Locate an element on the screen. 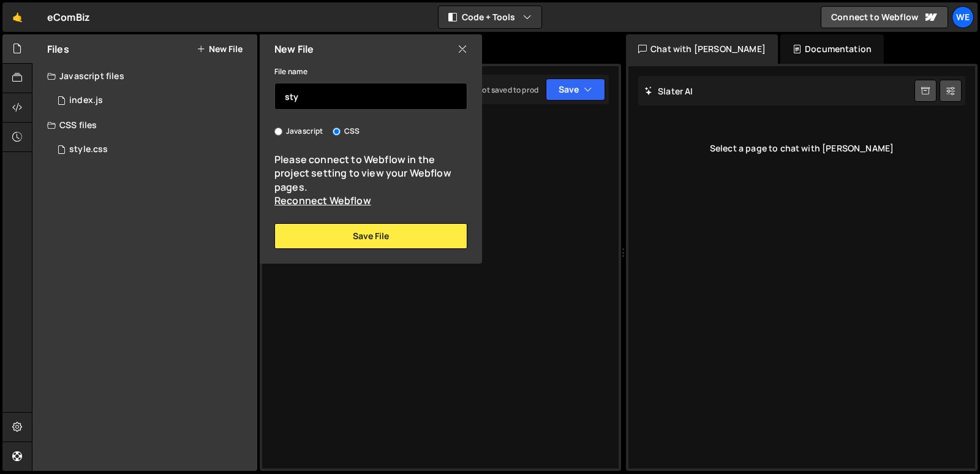  h2: Files is located at coordinates (58, 49).